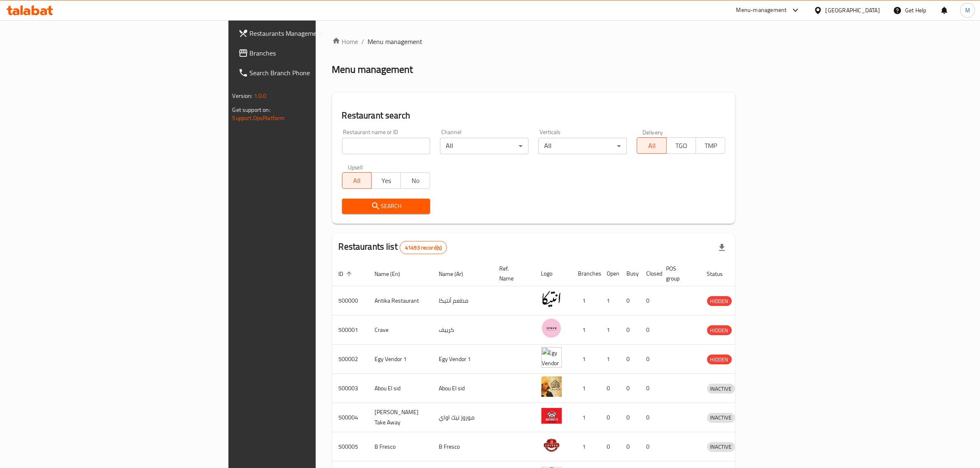 The image size is (980, 468). I want to click on button: TMP, so click(710, 146).